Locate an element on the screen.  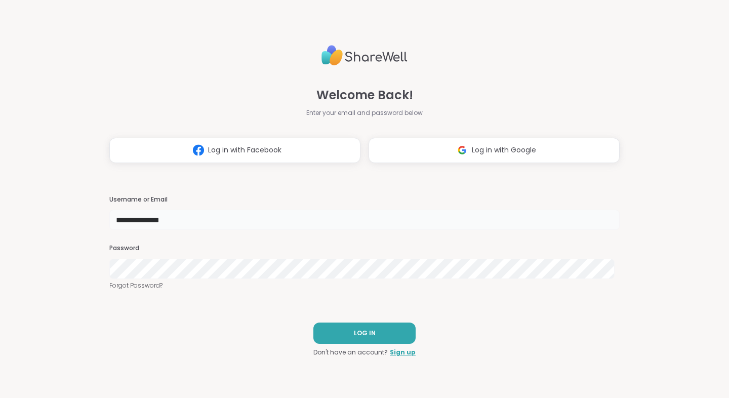
span: Don't have an account? is located at coordinates (351, 353).